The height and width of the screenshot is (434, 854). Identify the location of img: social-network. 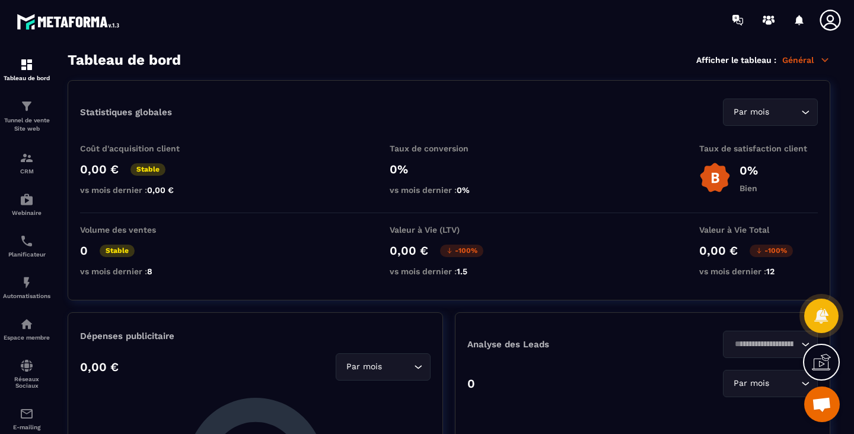
(27, 365).